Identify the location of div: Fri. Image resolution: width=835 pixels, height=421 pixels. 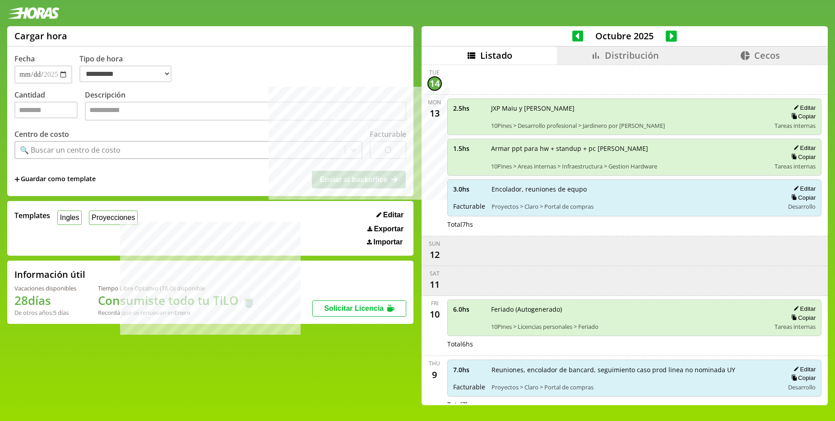
(435, 303).